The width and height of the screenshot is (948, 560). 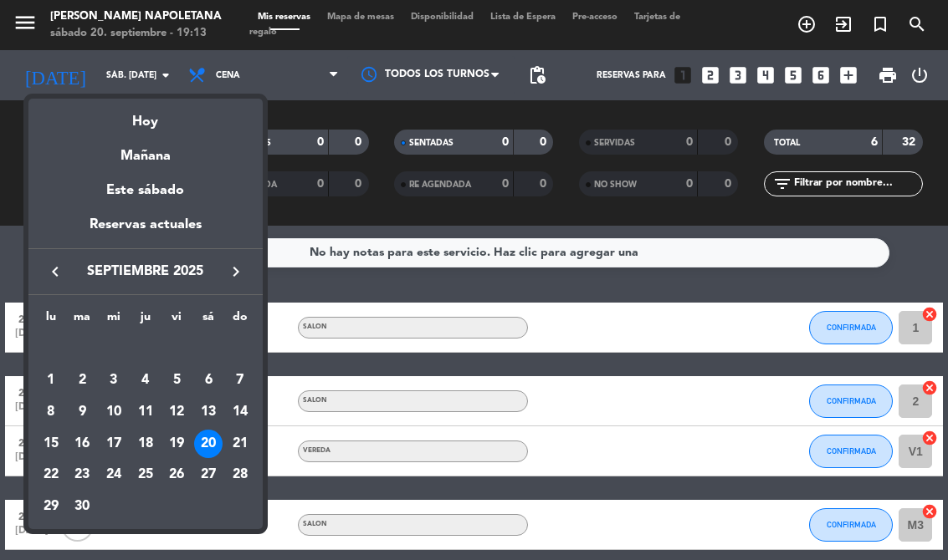 What do you see at coordinates (82, 412) in the screenshot?
I see `div: 9` at bounding box center [82, 412].